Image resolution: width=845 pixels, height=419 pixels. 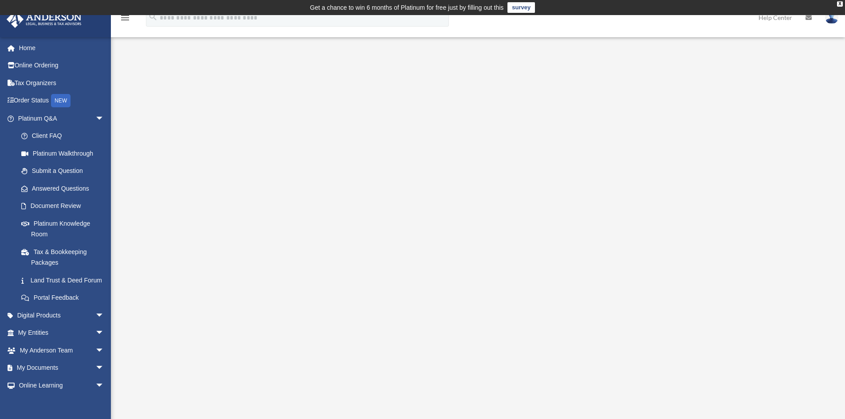 I want to click on a: Online Learningarrow_drop_down, so click(x=62, y=385).